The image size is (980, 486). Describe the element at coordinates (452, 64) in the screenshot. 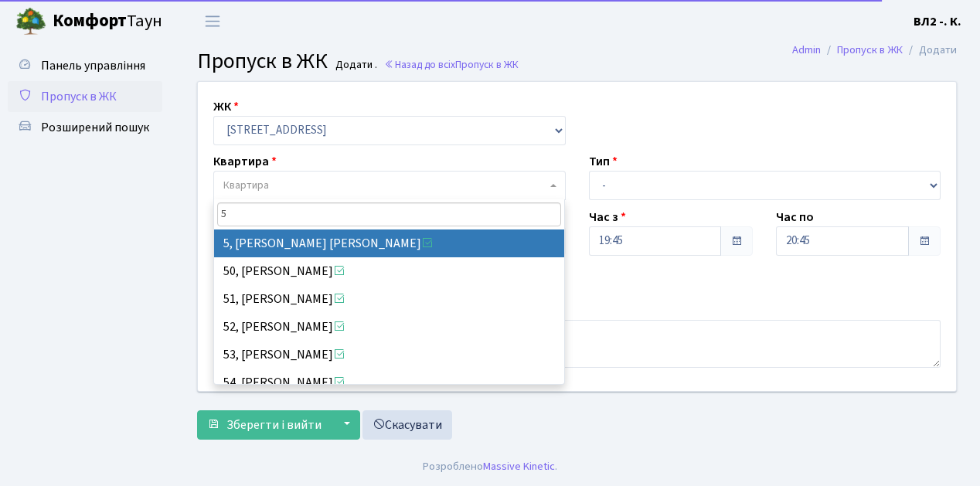

I see `a: Назад до всіхПропуск в ЖК` at that location.